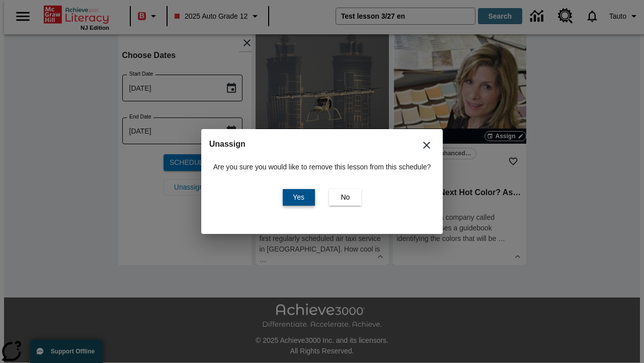 The width and height of the screenshot is (644, 363). Describe the element at coordinates (299, 197) in the screenshot. I see `span: Yes` at that location.